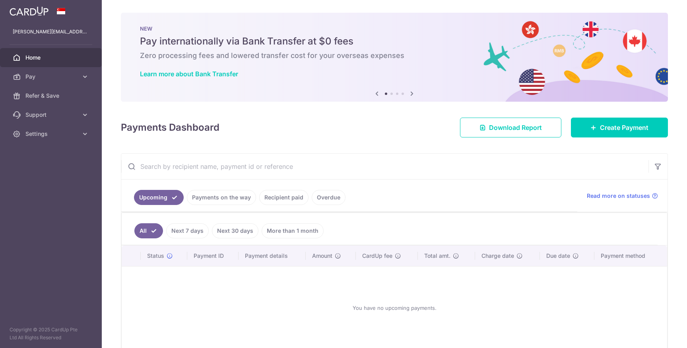 This screenshot has height=348, width=687. I want to click on p: NEW, so click(394, 29).